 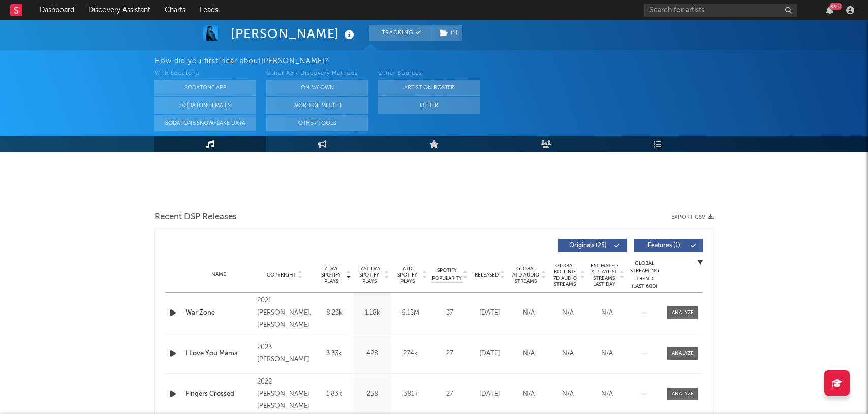 What do you see at coordinates (450, 314) in the screenshot?
I see `div: 37` at bounding box center [450, 314].